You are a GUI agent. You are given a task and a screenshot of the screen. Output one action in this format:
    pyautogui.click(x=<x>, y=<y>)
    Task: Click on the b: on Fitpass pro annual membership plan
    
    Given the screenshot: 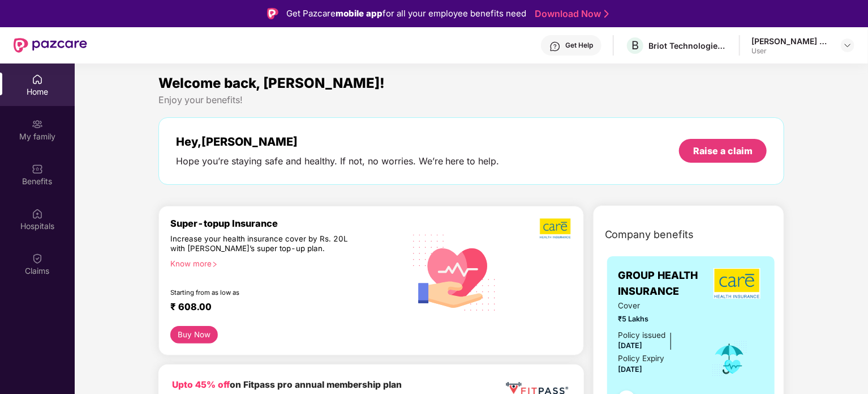 What is the action you would take?
    pyautogui.click(x=287, y=384)
    